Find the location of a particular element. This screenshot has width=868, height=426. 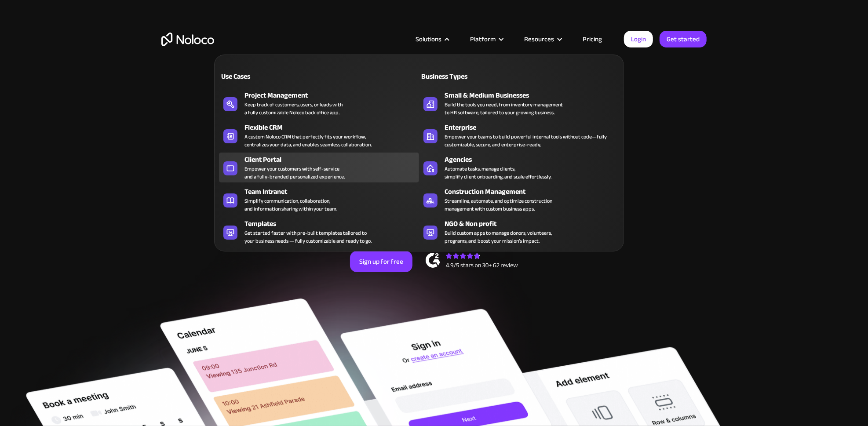

h2: Business Apps for Teams is located at coordinates (434, 148).